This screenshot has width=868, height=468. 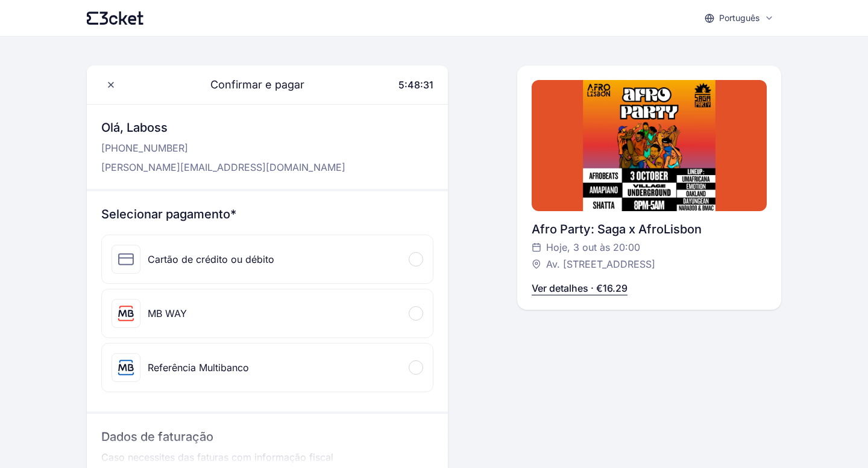 What do you see at coordinates (250, 85) in the screenshot?
I see `span: Confirmar e pagar` at bounding box center [250, 85].